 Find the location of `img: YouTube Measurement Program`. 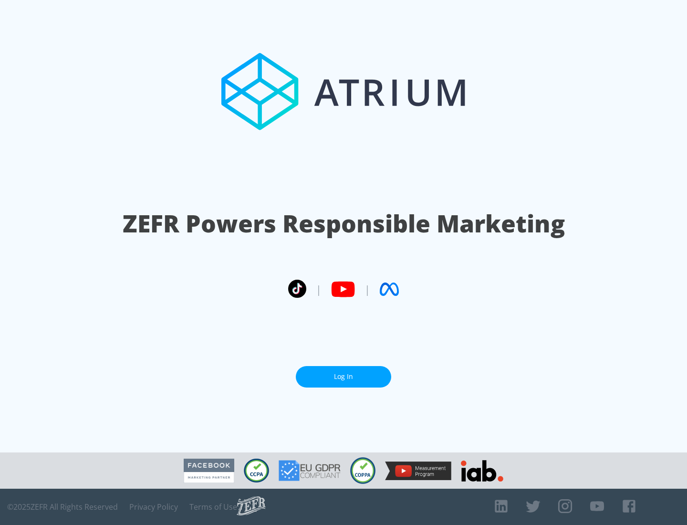

img: YouTube Measurement Program is located at coordinates (418, 471).